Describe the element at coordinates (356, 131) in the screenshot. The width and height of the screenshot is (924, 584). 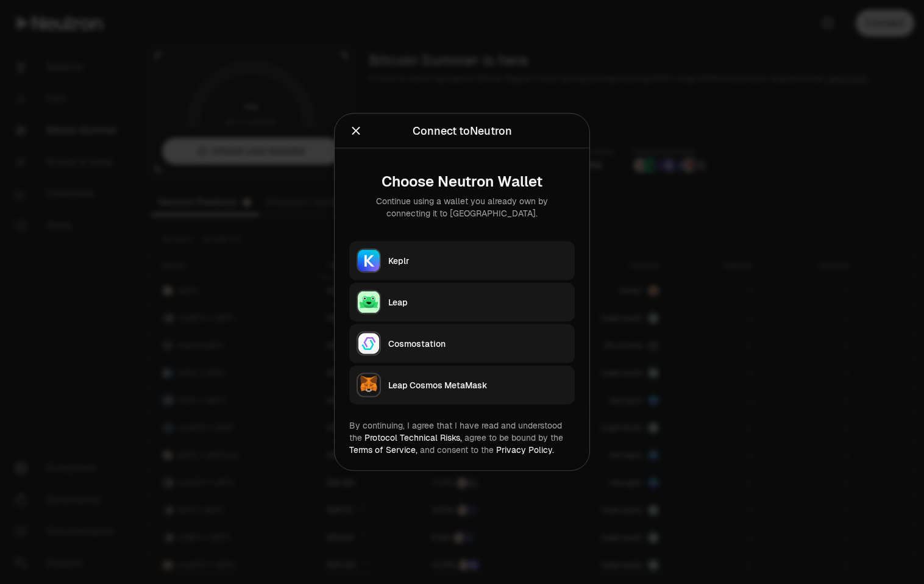
I see `button: Close` at that location.